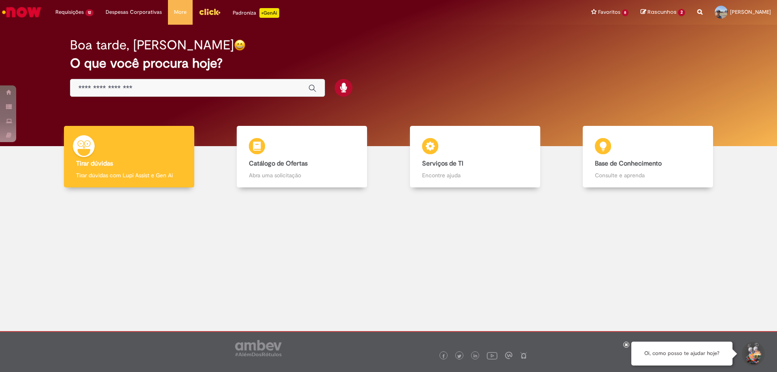  I want to click on img: logo_footer_linkedin.png, so click(475, 356).